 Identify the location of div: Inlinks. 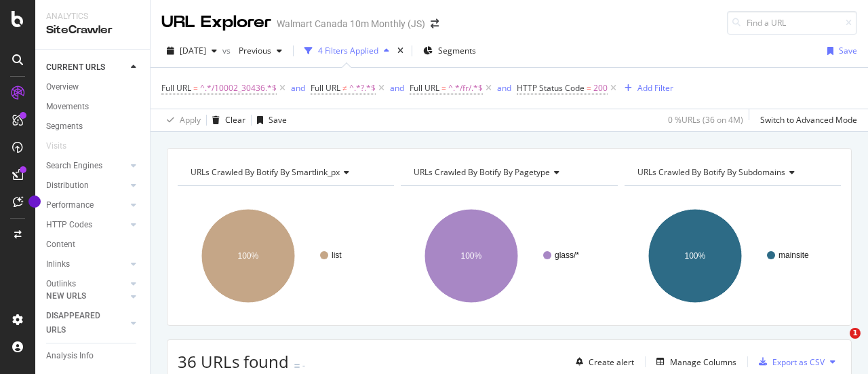
(57, 264).